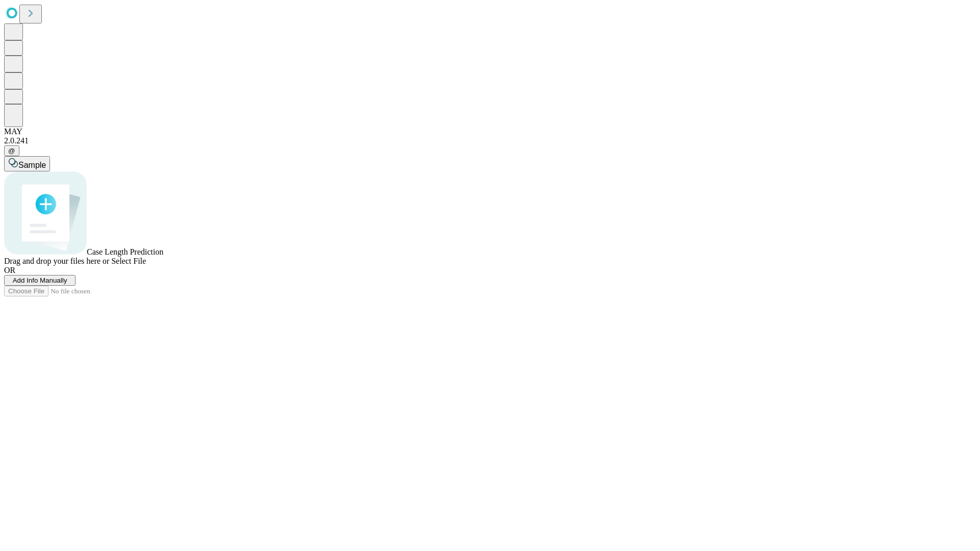 The image size is (980, 551). I want to click on button: Sample, so click(27, 164).